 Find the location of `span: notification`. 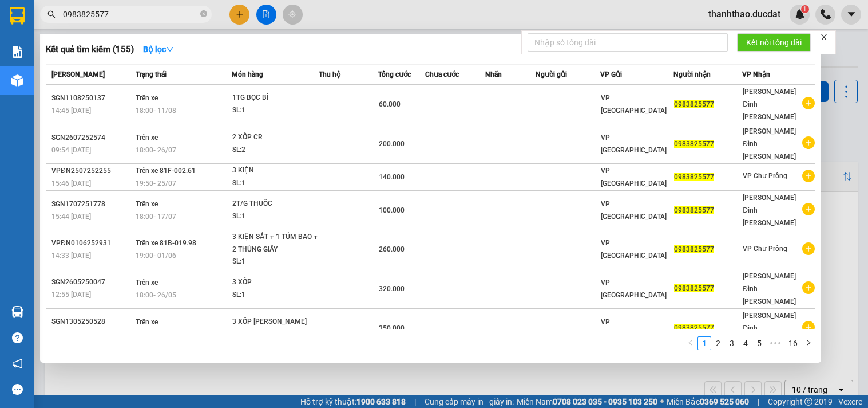

span: notification is located at coordinates (17, 364).